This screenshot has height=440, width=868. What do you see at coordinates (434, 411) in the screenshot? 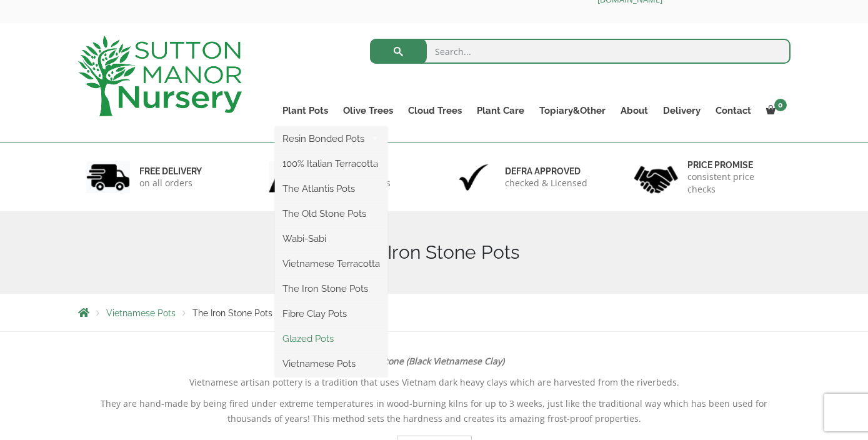
I see `p: They are hand-made by being fired under extreme temperatures in wood-burning kilns for up to 3 we...` at bounding box center [434, 411].